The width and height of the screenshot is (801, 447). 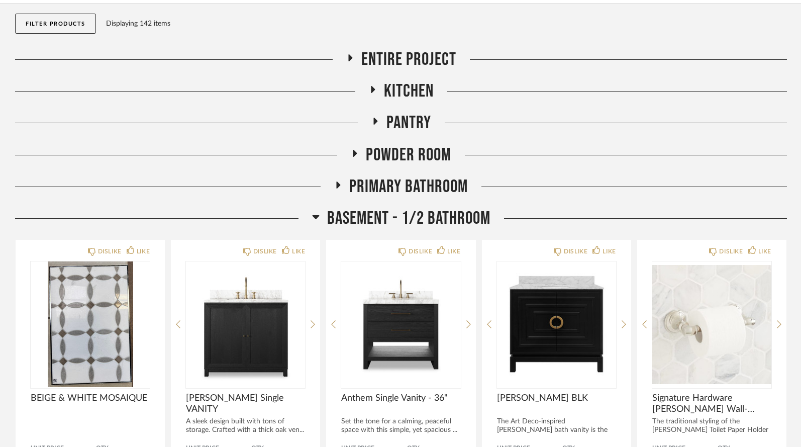 I want to click on span: Kitchen, so click(x=409, y=91).